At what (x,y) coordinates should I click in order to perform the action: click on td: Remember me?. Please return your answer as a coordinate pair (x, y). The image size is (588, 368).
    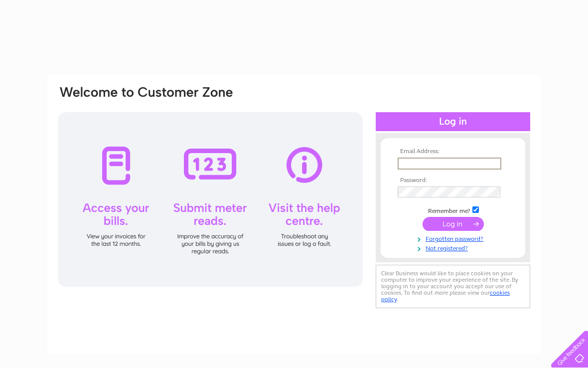
    Looking at the image, I should click on (453, 210).